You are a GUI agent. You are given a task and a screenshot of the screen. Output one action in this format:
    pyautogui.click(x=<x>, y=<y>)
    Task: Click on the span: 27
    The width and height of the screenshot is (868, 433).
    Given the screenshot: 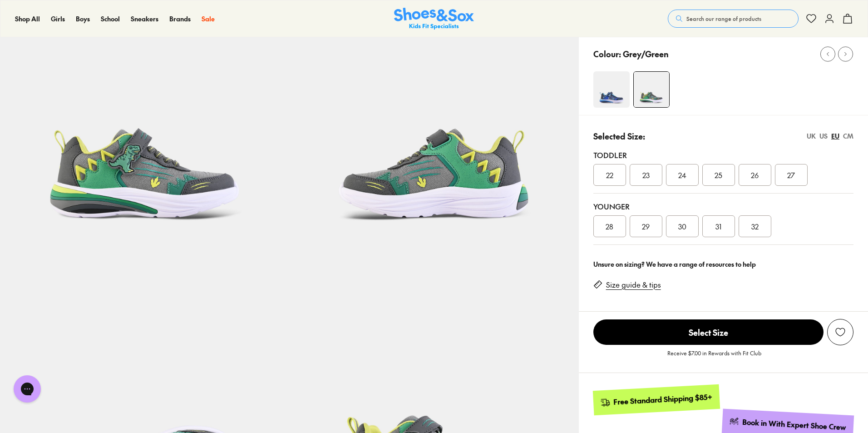 What is the action you would take?
    pyautogui.click(x=791, y=175)
    